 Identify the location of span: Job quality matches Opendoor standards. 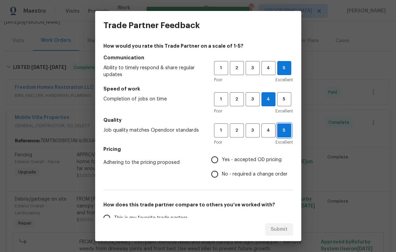
(153, 130).